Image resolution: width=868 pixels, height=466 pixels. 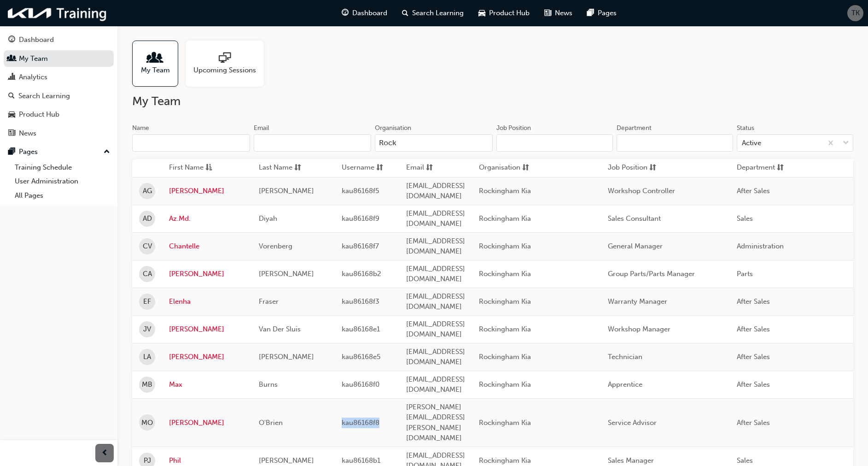 What do you see at coordinates (59, 96) in the screenshot?
I see `a: Search Learning` at bounding box center [59, 96].